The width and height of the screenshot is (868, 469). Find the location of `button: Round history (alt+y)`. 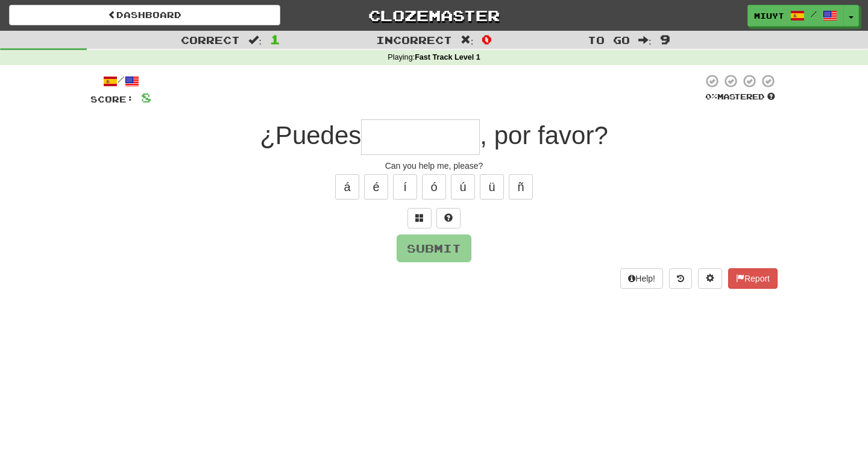

button: Round history (alt+y) is located at coordinates (680, 278).